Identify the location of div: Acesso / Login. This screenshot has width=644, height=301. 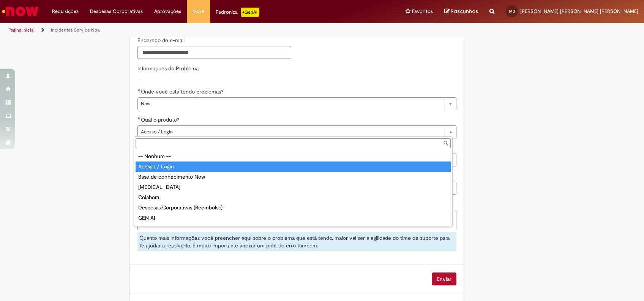
(293, 166).